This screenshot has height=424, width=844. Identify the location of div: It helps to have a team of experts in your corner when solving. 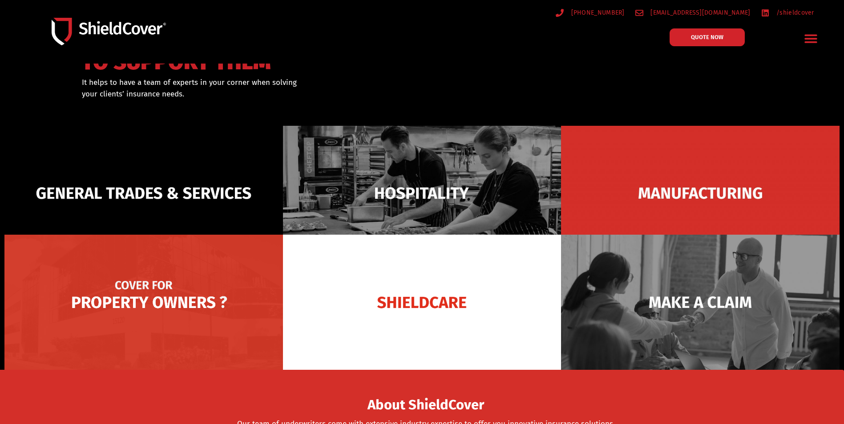
(274, 88).